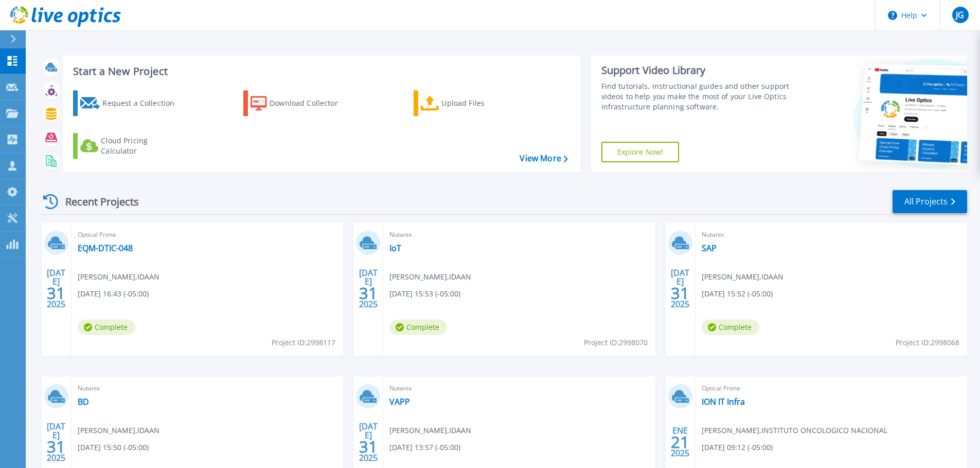 Image resolution: width=980 pixels, height=468 pixels. I want to click on a: All Projects, so click(930, 202).